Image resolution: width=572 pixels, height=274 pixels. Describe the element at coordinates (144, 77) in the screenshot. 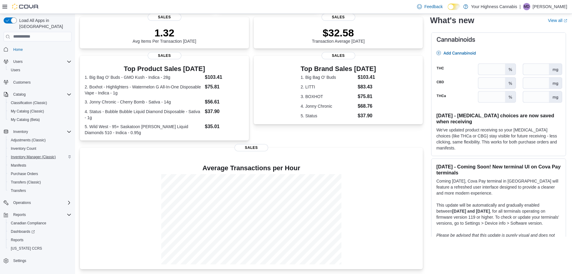

I see `dt: 1. Big Bag O' Buds - GMO Kush - Indica - 28g` at that location.